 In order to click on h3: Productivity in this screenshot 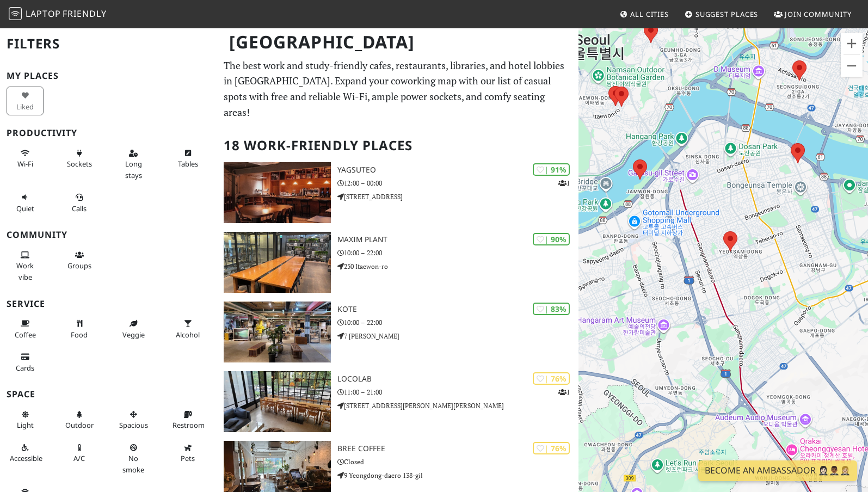, I will do `click(108, 133)`.